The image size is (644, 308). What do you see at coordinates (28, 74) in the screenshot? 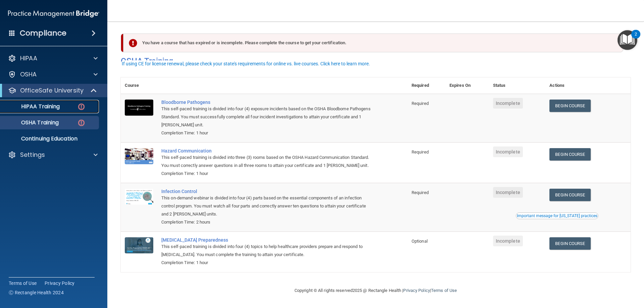
I see `p: OSHA` at bounding box center [28, 74].